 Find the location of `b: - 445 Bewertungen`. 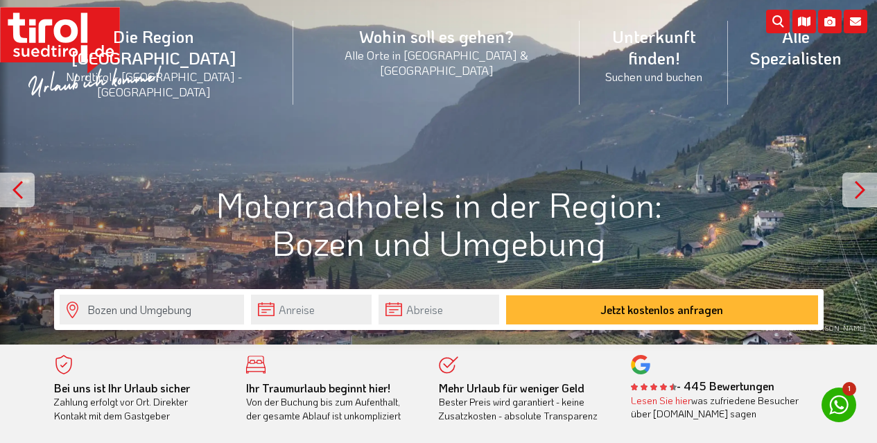

b: - 445 Bewertungen is located at coordinates (702, 385).